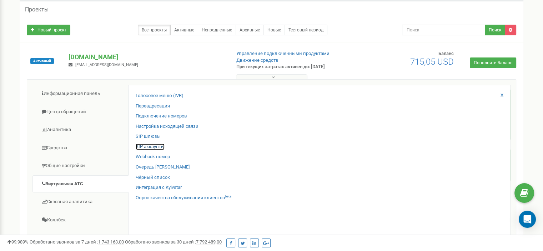  I want to click on a: Общие настройки, so click(80, 166).